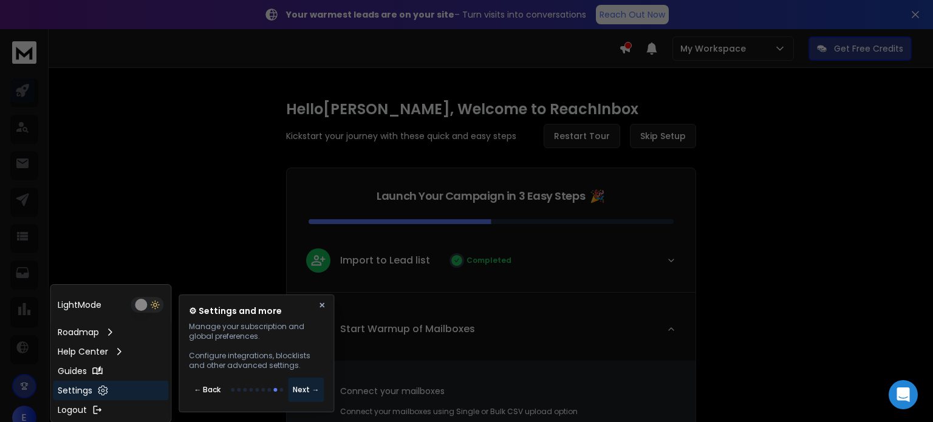 This screenshot has height=422, width=933. Describe the element at coordinates (24, 52) in the screenshot. I see `img: logo` at that location.